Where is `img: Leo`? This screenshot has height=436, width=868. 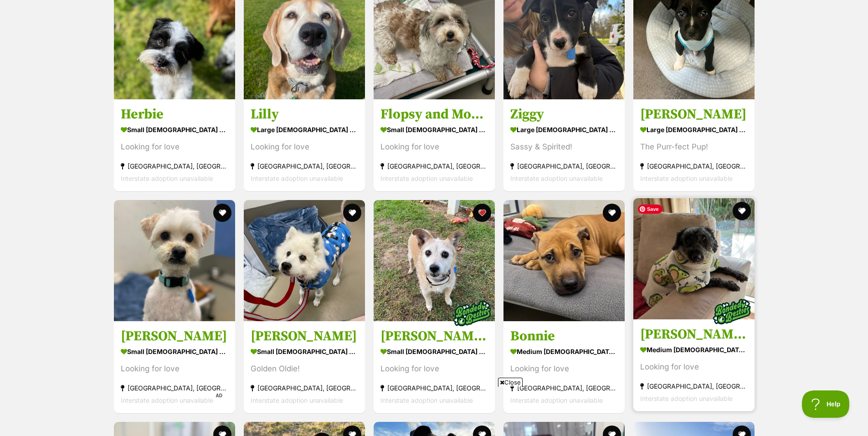
img: Leo is located at coordinates (175, 260).